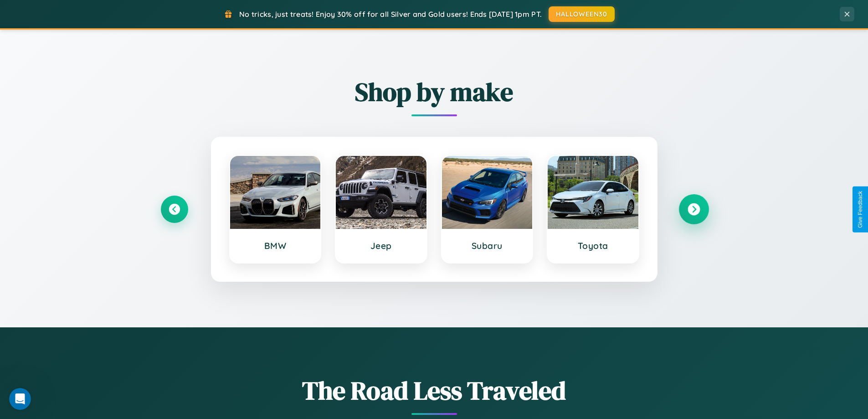 The width and height of the screenshot is (868, 419). What do you see at coordinates (487, 246) in the screenshot?
I see `h3: Subaru` at bounding box center [487, 246].